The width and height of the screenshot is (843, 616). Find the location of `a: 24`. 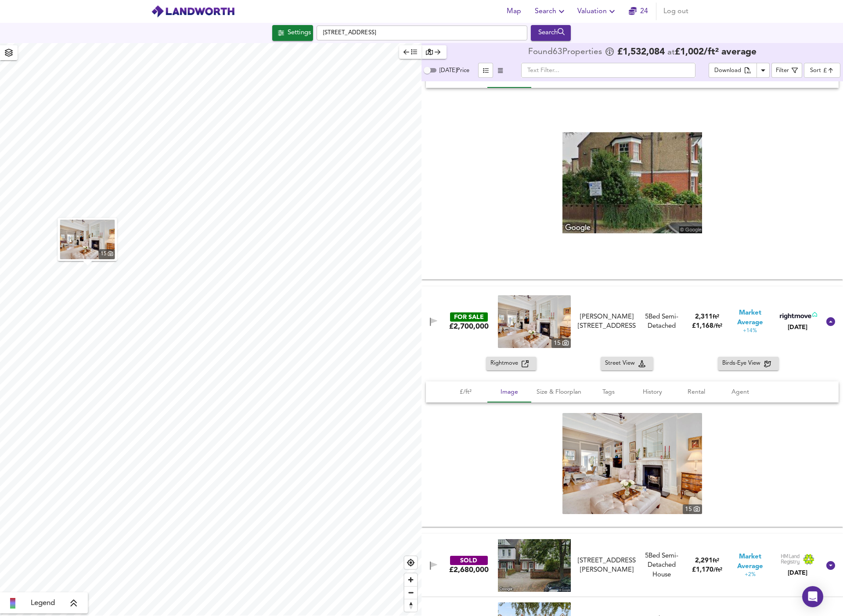

a: 24 is located at coordinates (639, 11).